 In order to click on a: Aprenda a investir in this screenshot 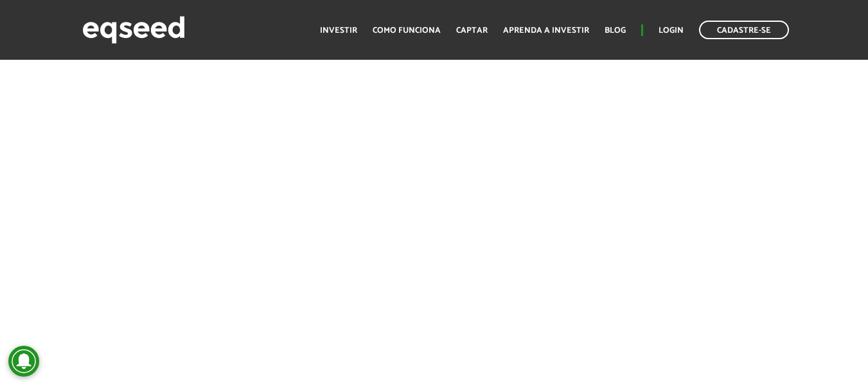, I will do `click(546, 30)`.